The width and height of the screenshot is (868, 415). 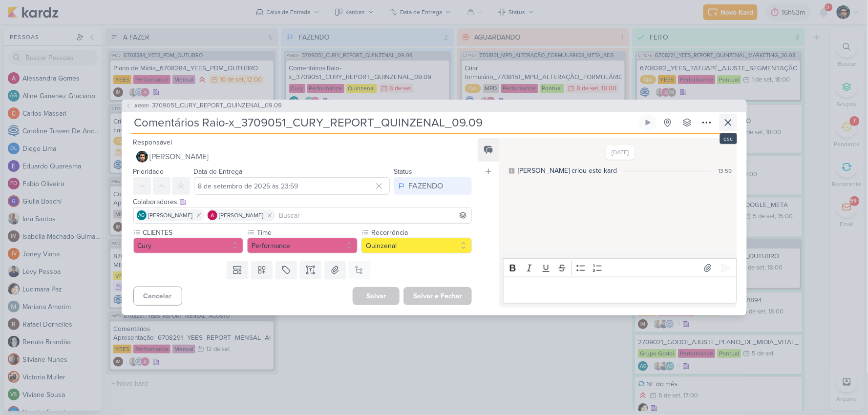 I want to click on div: FAZENDO, so click(x=426, y=186).